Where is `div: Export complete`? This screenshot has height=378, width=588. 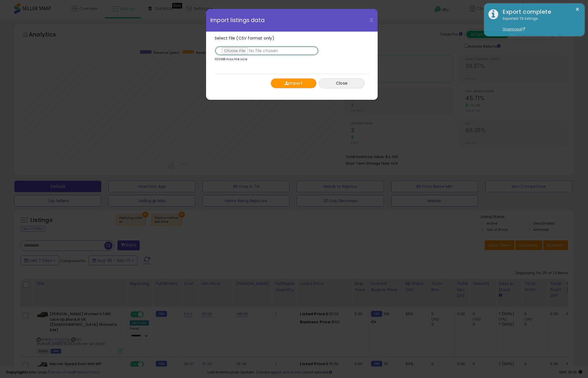
div: Export complete is located at coordinates (539, 12).